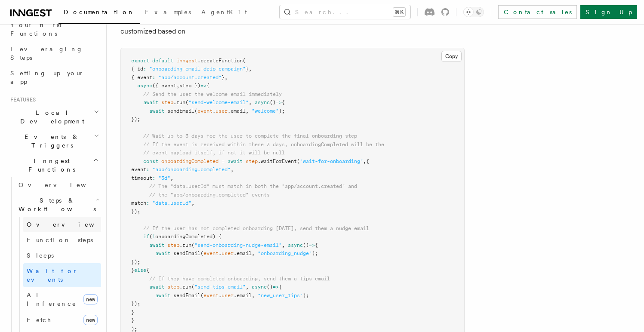  What do you see at coordinates (187, 253) in the screenshot?
I see `span: sendEmail` at bounding box center [187, 253].